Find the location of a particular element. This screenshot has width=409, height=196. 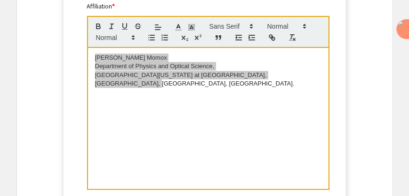

mat-label: Affiliation is located at coordinates (101, 6).